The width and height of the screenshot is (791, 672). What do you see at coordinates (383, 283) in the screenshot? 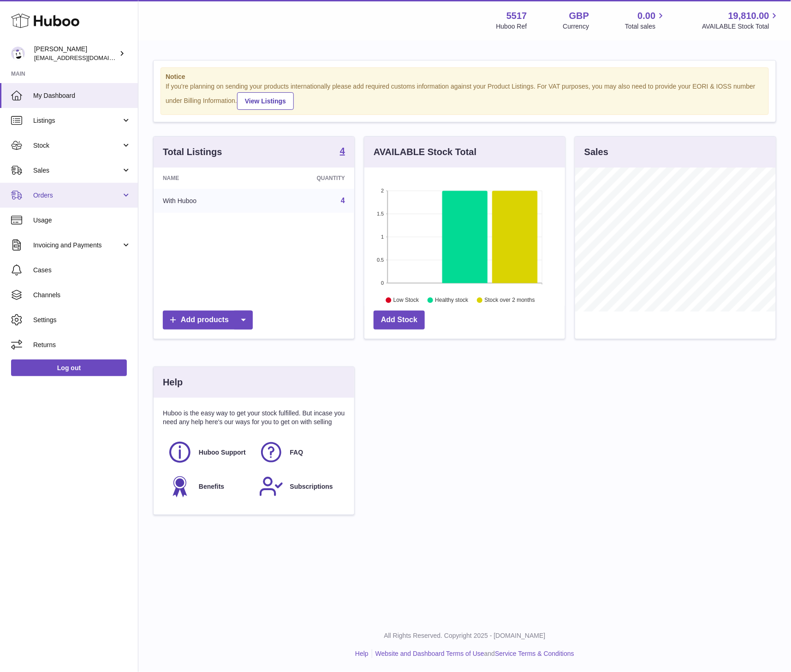
I see `text: 0` at bounding box center [383, 283].